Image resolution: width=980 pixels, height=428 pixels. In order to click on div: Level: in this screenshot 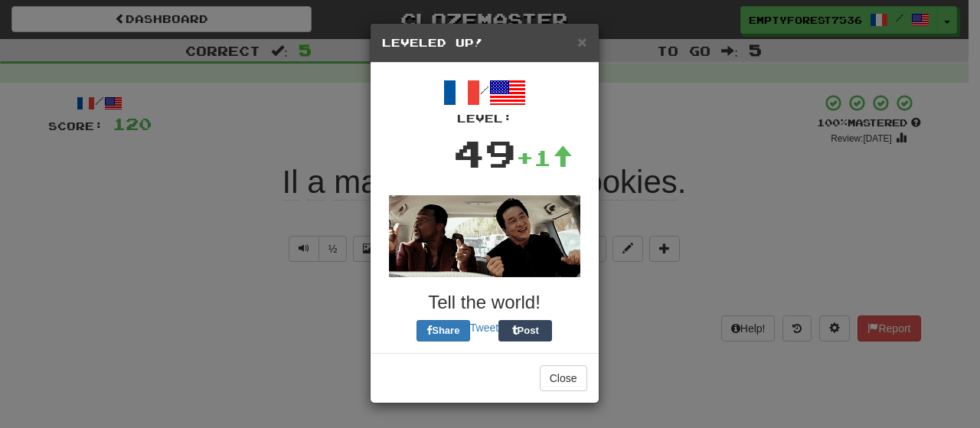, I will do `click(485, 119)`.